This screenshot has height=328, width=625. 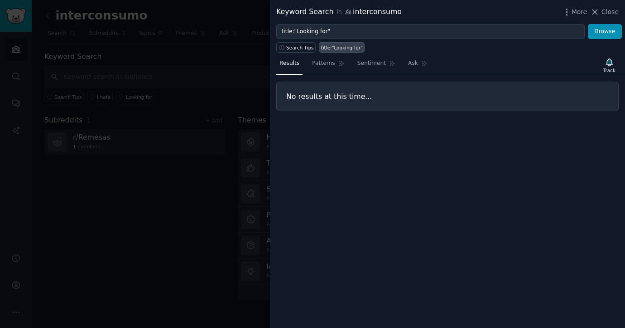 What do you see at coordinates (328, 65) in the screenshot?
I see `a: Patterns` at bounding box center [328, 65].